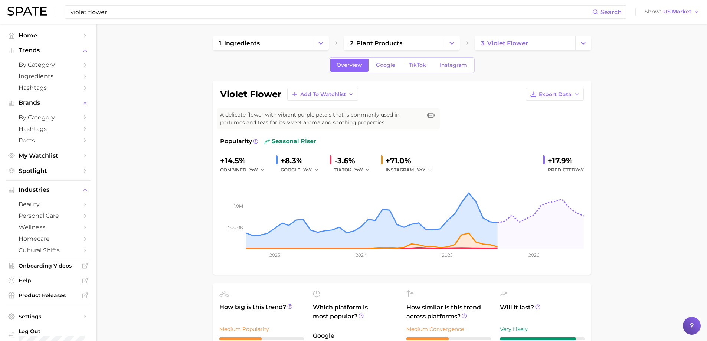 The image size is (707, 341). What do you see at coordinates (48, 204) in the screenshot?
I see `span: beauty` at bounding box center [48, 204].